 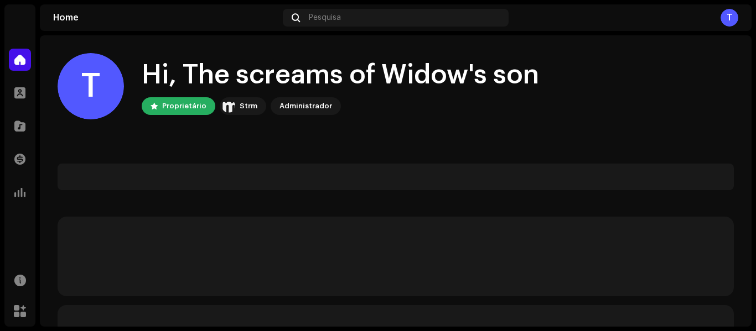 What do you see at coordinates (305, 106) in the screenshot?
I see `div: Administrador` at bounding box center [305, 106].